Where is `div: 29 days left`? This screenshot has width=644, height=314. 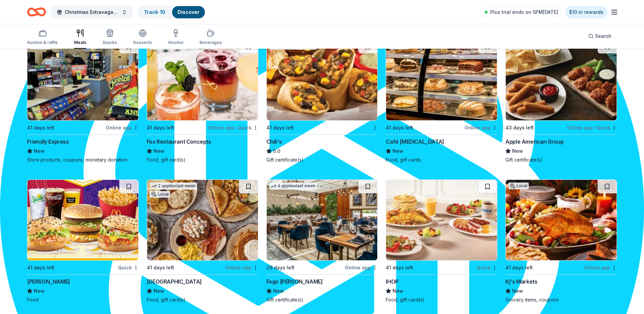 div: 29 days left is located at coordinates (280, 267).